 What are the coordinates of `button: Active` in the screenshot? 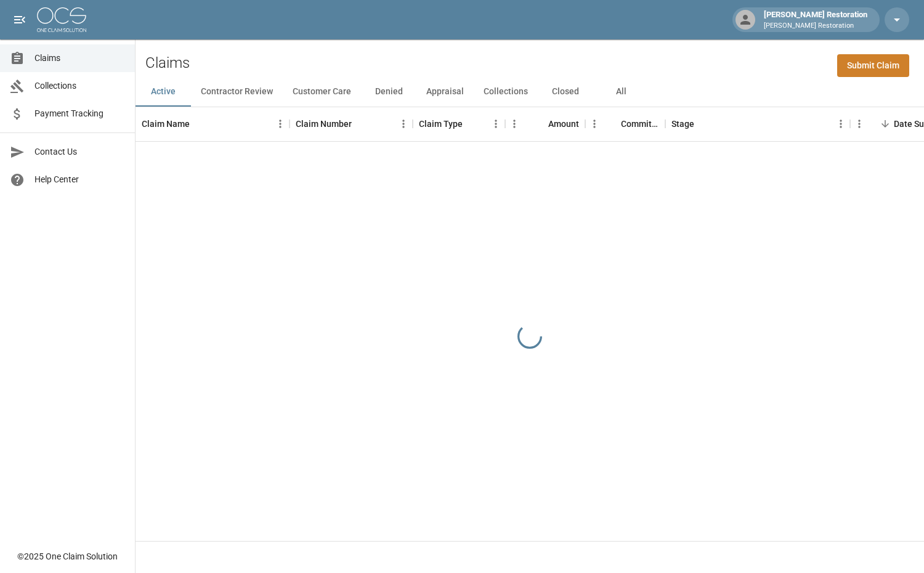 It's located at (163, 92).